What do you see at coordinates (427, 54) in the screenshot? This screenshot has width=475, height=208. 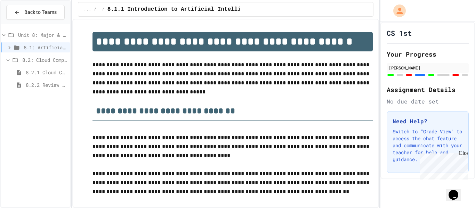 I see `h2: Your Progress` at bounding box center [427, 54].